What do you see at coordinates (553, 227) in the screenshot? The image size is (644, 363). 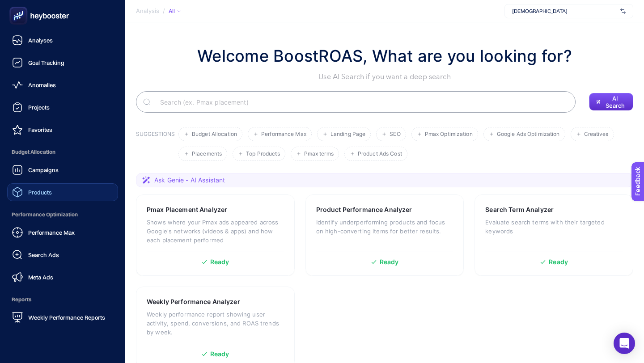 I see `p: Evaluate search terms with their targeted keywords` at bounding box center [553, 227].